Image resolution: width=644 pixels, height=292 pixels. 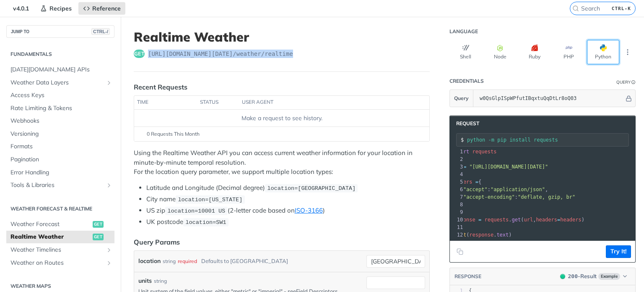 I want to click on div: QueryInformation, so click(x=626, y=82).